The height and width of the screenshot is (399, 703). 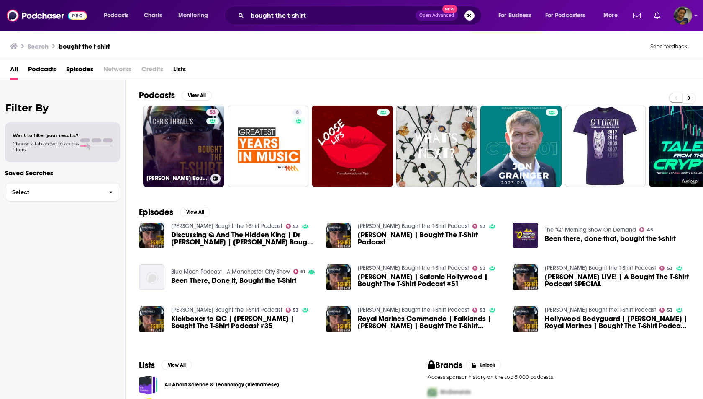 What do you see at coordinates (525, 277) in the screenshot?
I see `img: Alex Reid LIVE! | A Bought The T-Shirt Podcast SPECIAL` at bounding box center [525, 277].